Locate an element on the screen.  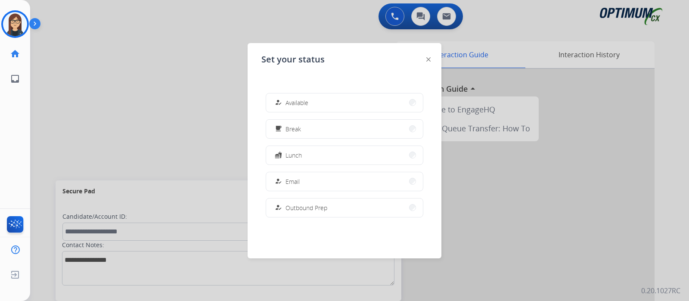
button: Available is located at coordinates (344, 102).